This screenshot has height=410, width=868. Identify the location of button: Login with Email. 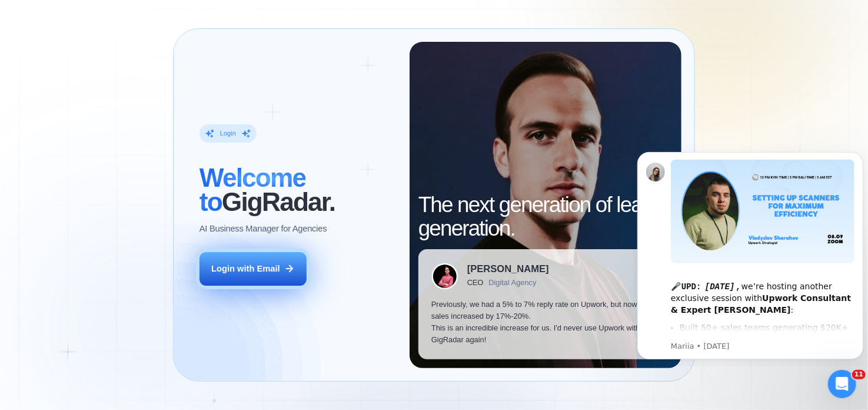
(253, 268).